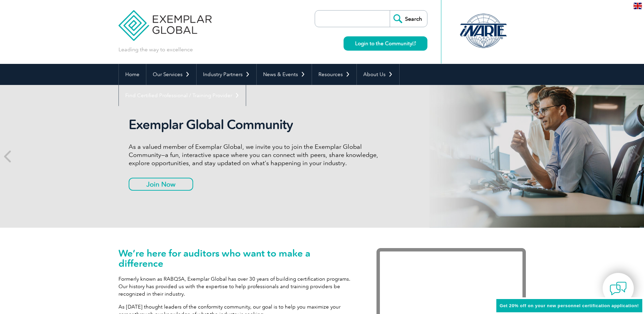 This screenshot has width=644, height=314. What do you see at coordinates (256, 154) in the screenshot?
I see `p: As a valued member of Exemplar Global, we invite you to join the Exemplar Global Community—a fun,...` at bounding box center [256, 154].